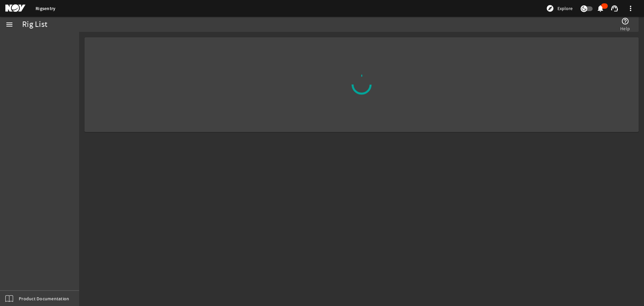 The image size is (644, 306). What do you see at coordinates (9, 25) in the screenshot?
I see `mat-icon: menu` at bounding box center [9, 25].